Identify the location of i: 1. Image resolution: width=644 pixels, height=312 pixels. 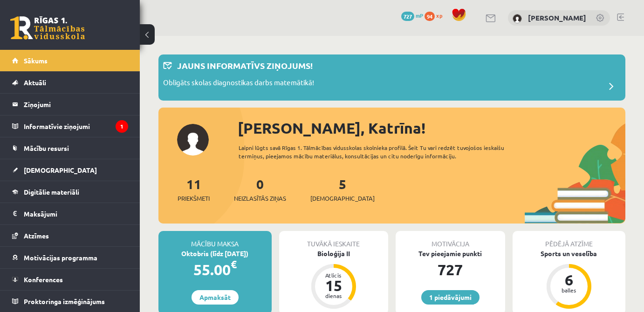
(121, 126).